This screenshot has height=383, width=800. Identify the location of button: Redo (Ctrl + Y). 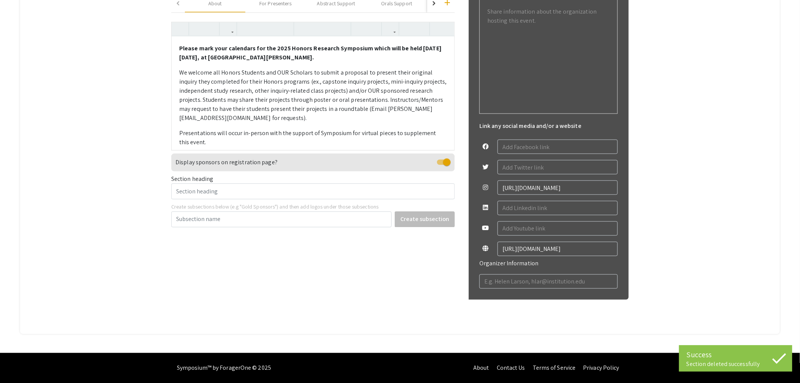
(211, 29).